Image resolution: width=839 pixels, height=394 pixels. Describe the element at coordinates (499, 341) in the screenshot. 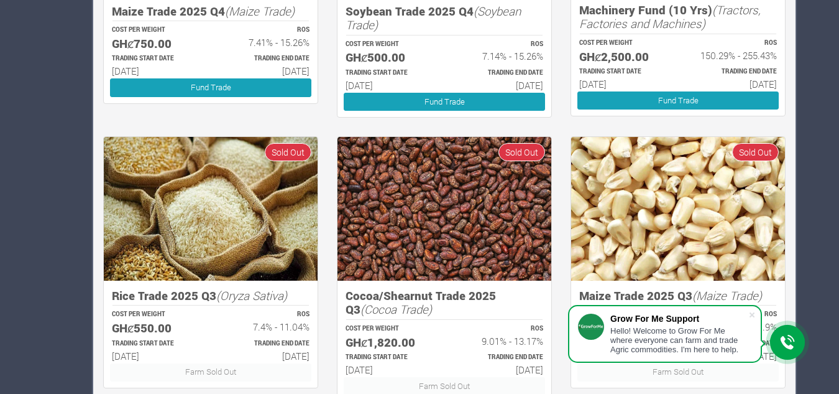

I see `h6: 9.01% - 13.17%` at that location.